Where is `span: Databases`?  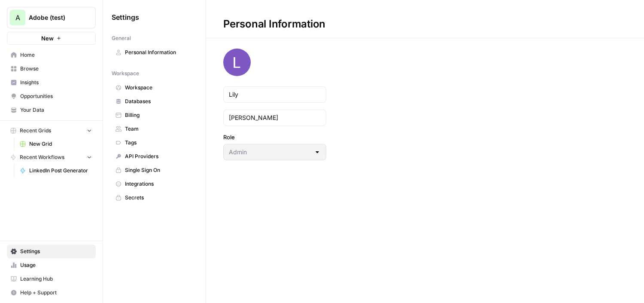 span: Databases is located at coordinates (159, 101).